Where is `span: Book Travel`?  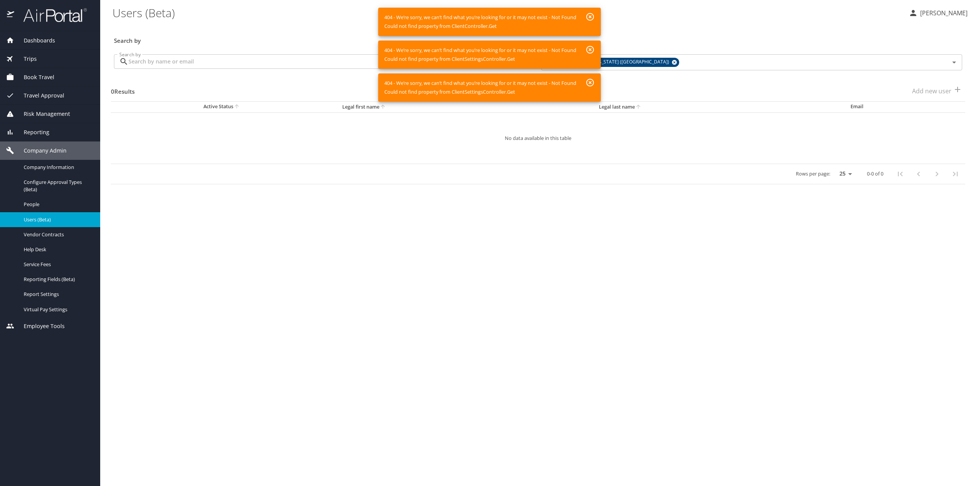
span: Book Travel is located at coordinates (34, 77).